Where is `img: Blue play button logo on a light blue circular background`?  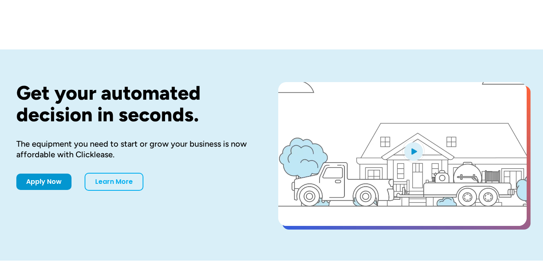 img: Blue play button logo on a light blue circular background is located at coordinates (413, 151).